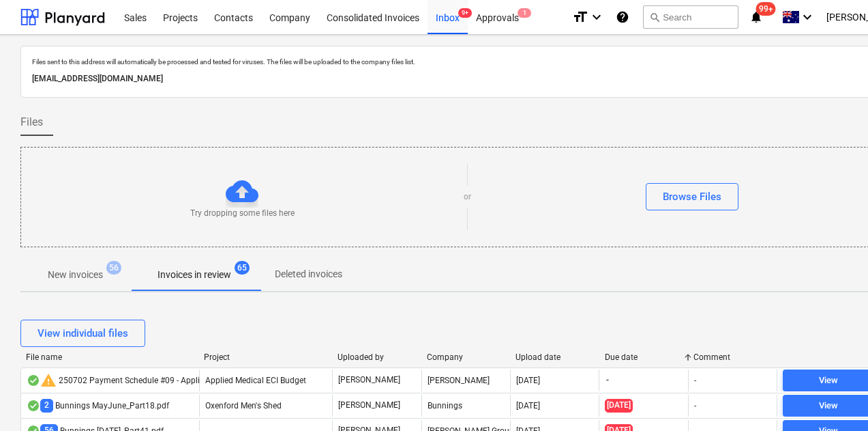 This screenshot has height=431, width=868. Describe the element at coordinates (525, 13) in the screenshot. I see `span: 1` at that location.